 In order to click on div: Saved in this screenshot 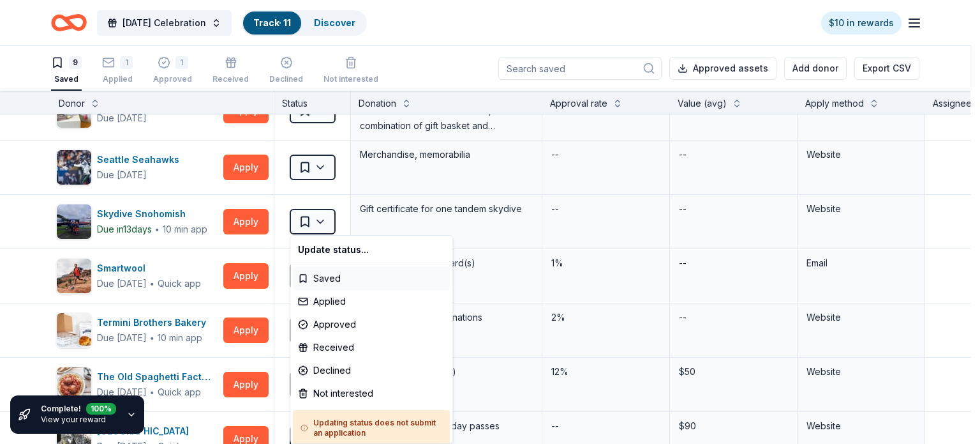, I will do `click(371, 279)`.